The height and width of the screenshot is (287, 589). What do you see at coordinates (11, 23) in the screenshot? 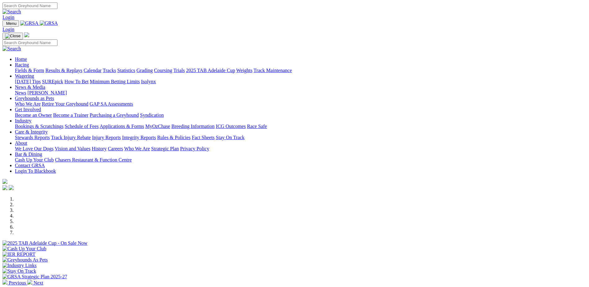
I see `span: Menu` at bounding box center [11, 23].